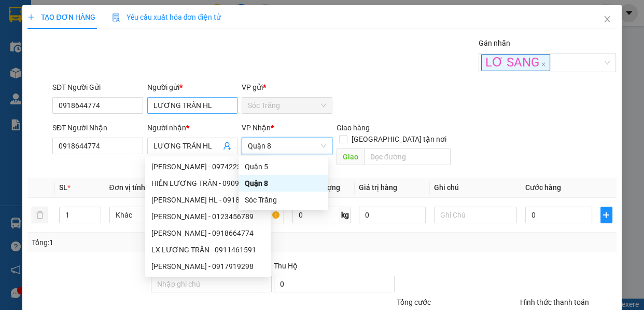 The width and height of the screenshot is (644, 310). I want to click on div: SĐT Người Gửi, so click(98, 87).